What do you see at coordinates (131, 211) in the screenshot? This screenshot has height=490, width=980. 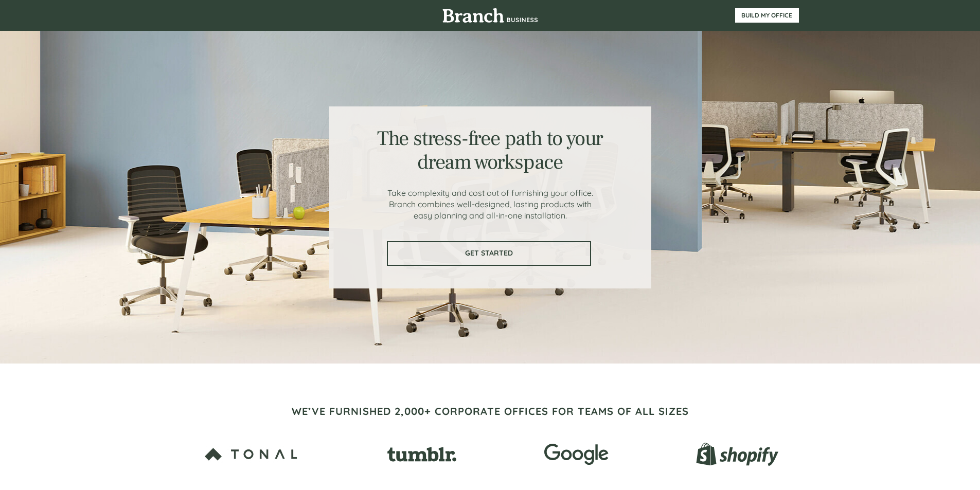 I see `input: Submit` at bounding box center [131, 211].